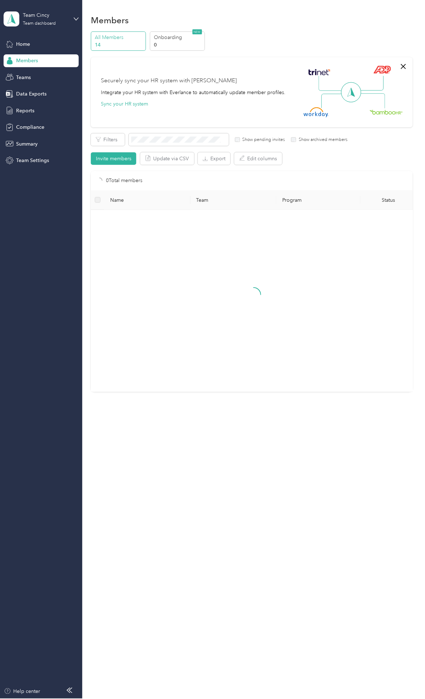 This screenshot has height=699, width=425. What do you see at coordinates (147, 200) in the screenshot?
I see `span: Name` at bounding box center [147, 200].